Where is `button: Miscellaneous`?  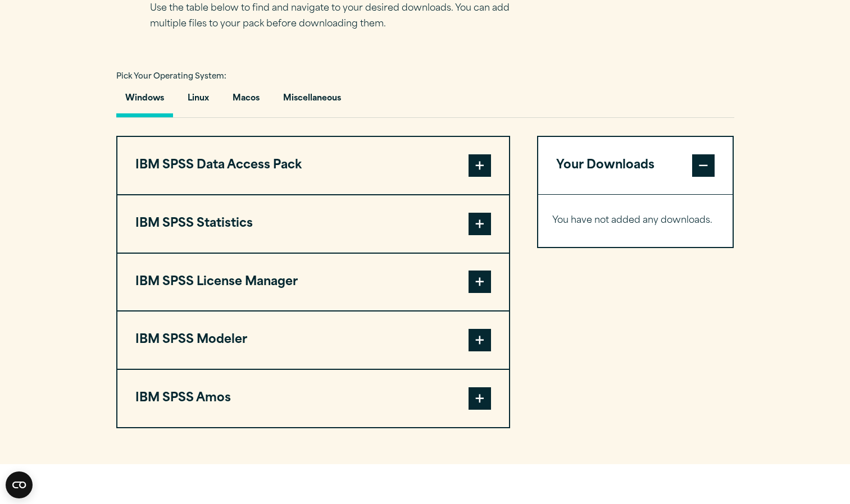 button: Miscellaneous is located at coordinates (312, 101).